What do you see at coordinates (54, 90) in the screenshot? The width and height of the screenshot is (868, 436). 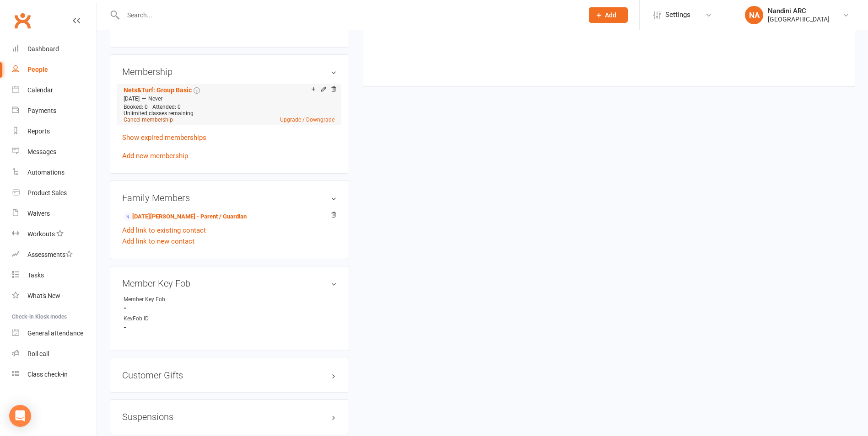 I see `a: Calendar` at bounding box center [54, 90].